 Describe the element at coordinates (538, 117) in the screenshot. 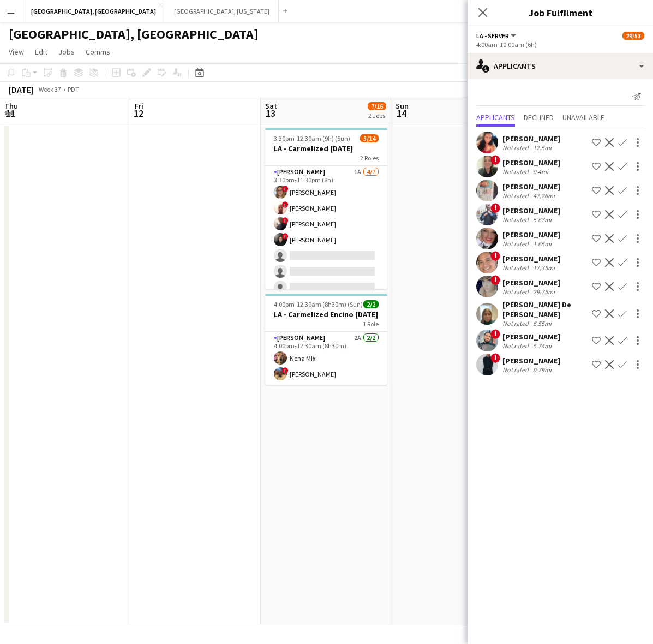

I see `span: Declined` at that location.